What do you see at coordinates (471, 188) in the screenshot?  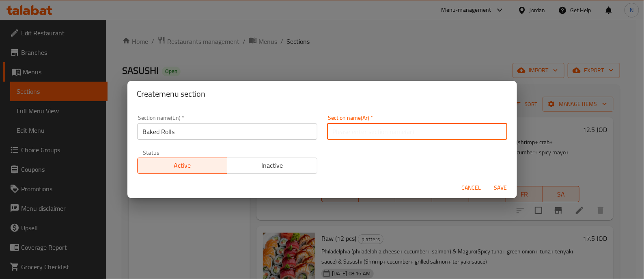 I see `span: Cancel` at bounding box center [471, 188].